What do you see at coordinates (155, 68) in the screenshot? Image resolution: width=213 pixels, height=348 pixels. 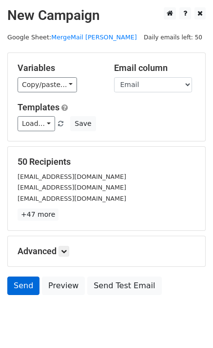 I see `h5: Email column` at bounding box center [155, 68].